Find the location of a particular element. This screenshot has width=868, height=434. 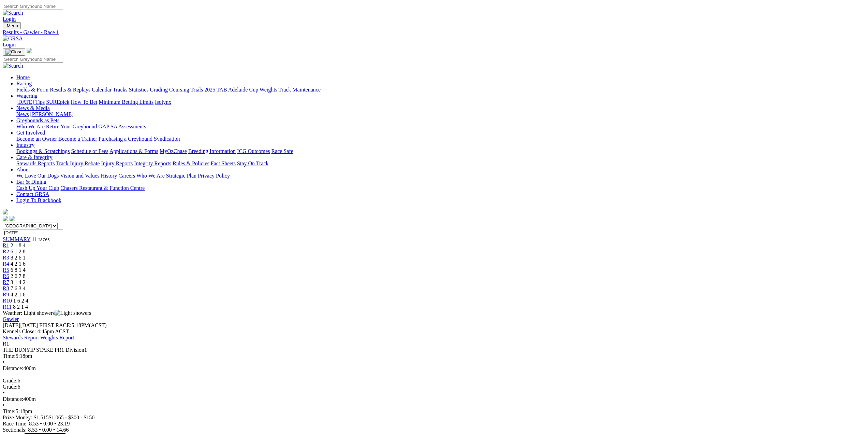

a: Fact Sheets is located at coordinates (223, 163).